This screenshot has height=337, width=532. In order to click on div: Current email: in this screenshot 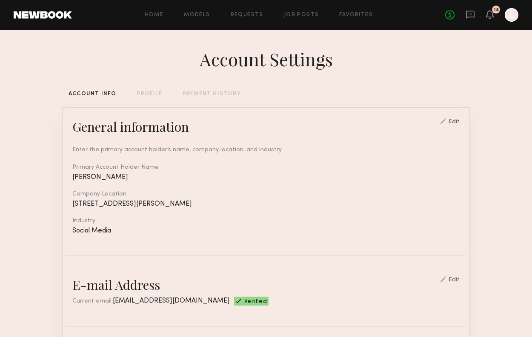, I will do `click(151, 301)`.